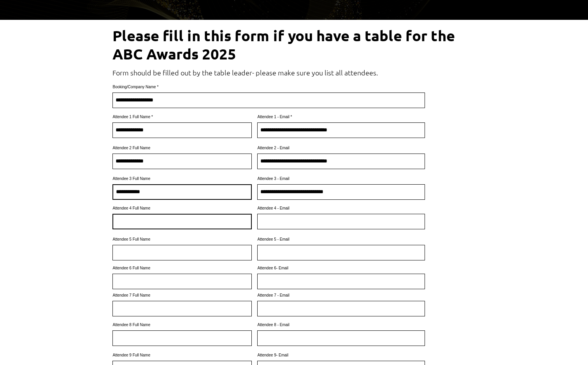  What do you see at coordinates (341, 117) in the screenshot?
I see `label: Attendee 1 - Email` at bounding box center [341, 117].